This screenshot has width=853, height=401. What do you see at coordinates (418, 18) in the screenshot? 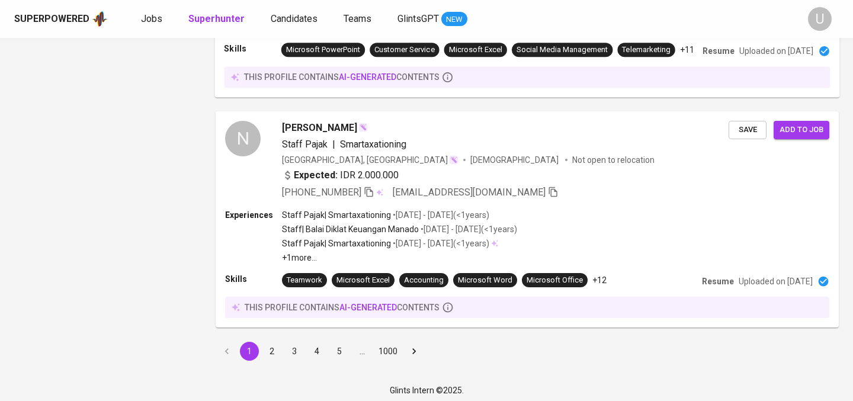
I see `span: GlintsGPT` at bounding box center [418, 18].